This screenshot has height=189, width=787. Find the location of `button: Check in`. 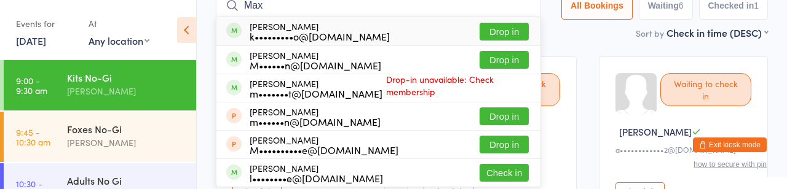

button: Check in is located at coordinates (504, 173).